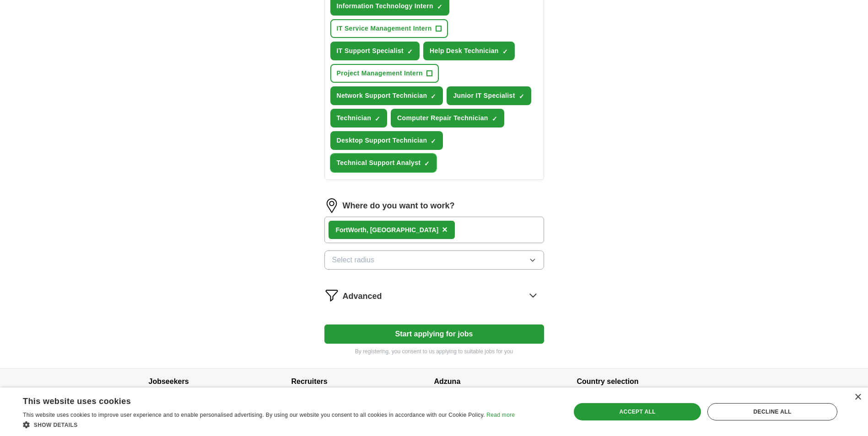 This screenshot has width=868, height=436. I want to click on span: Show details, so click(56, 425).